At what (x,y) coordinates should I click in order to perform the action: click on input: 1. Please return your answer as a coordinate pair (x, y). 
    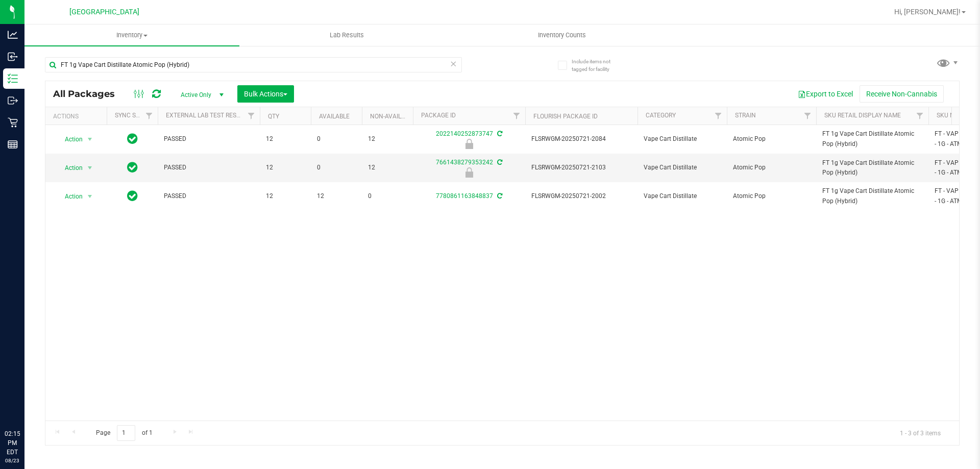
    Looking at the image, I should click on (126, 433).